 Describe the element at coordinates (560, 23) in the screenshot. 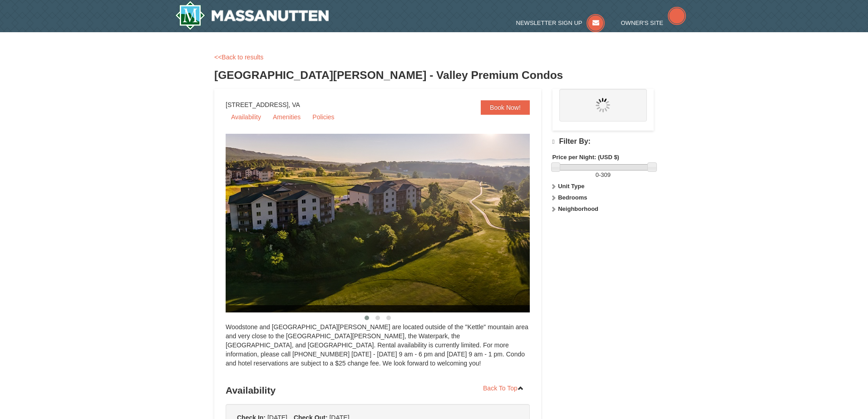

I see `a: Newsletter Sign Up` at that location.